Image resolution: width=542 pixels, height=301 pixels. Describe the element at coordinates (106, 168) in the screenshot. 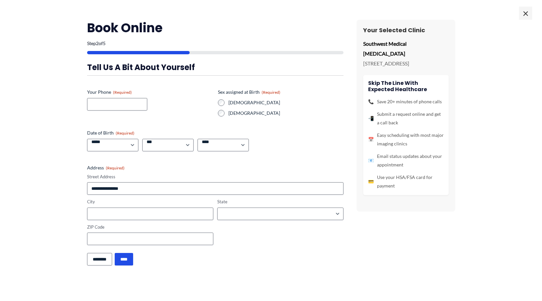

I see `legend: Address` at that location.